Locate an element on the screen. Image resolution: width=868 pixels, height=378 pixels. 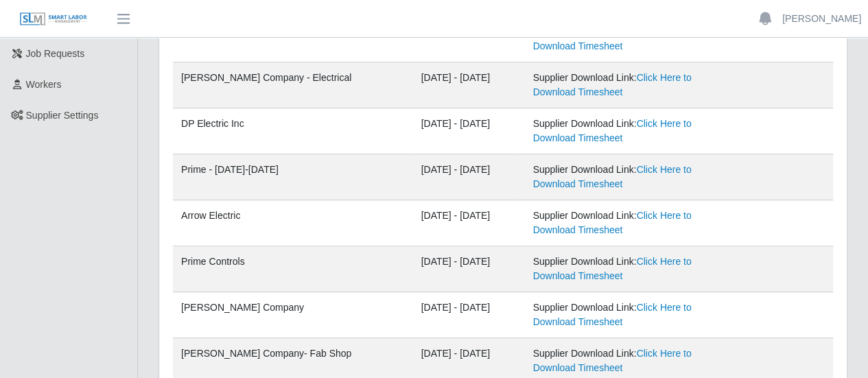
span: Workers is located at coordinates (44, 85).